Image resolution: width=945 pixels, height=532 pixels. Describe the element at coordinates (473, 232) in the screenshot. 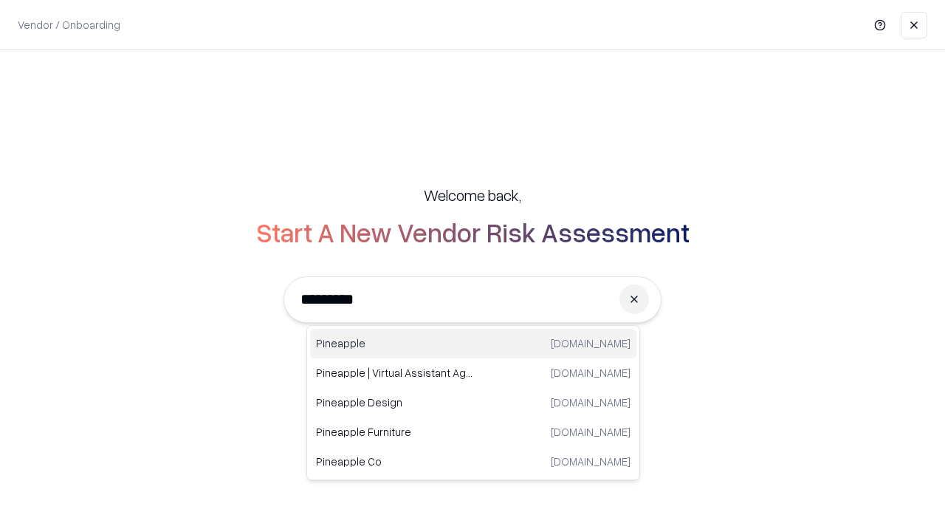

I see `h2: Start A New Vendor Risk Assessment` at that location.